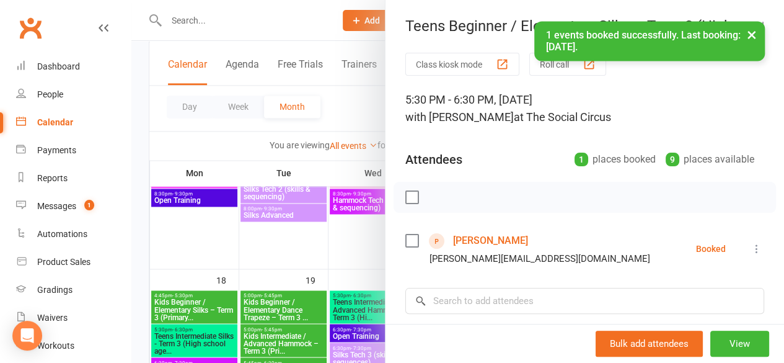 This screenshot has height=363, width=784. Describe the element at coordinates (585, 26) in the screenshot. I see `div: Teens Beginner / Elementary Silks – Term 3 (High S...` at that location.